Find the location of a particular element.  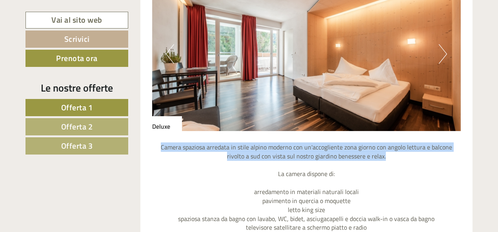

button: Next is located at coordinates (442, 54).